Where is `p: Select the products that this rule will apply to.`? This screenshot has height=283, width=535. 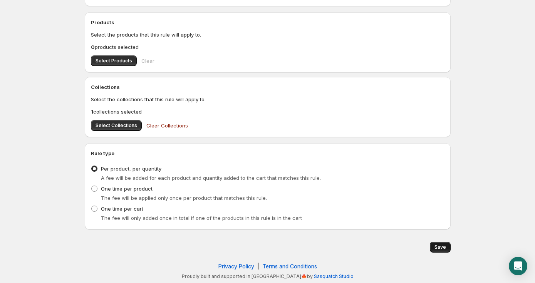
p: Select the products that this rule will apply to. is located at coordinates (268, 35).